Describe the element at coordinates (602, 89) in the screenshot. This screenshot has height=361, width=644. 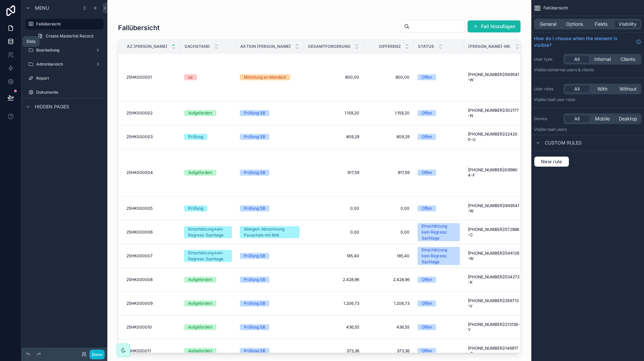
I see `span: With` at that location.